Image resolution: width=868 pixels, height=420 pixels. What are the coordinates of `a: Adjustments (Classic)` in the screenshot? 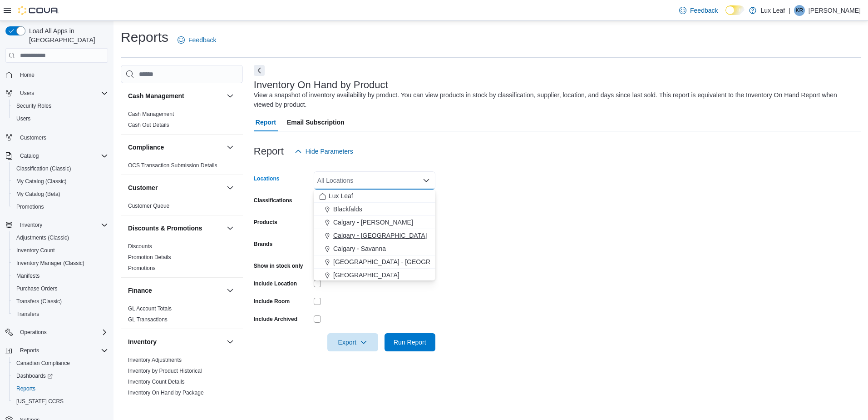 It's located at (43, 238).